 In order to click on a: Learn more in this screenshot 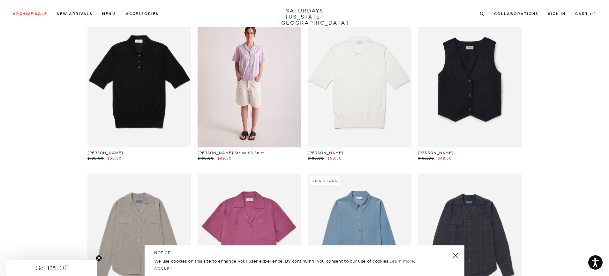, I will do `click(402, 261)`.